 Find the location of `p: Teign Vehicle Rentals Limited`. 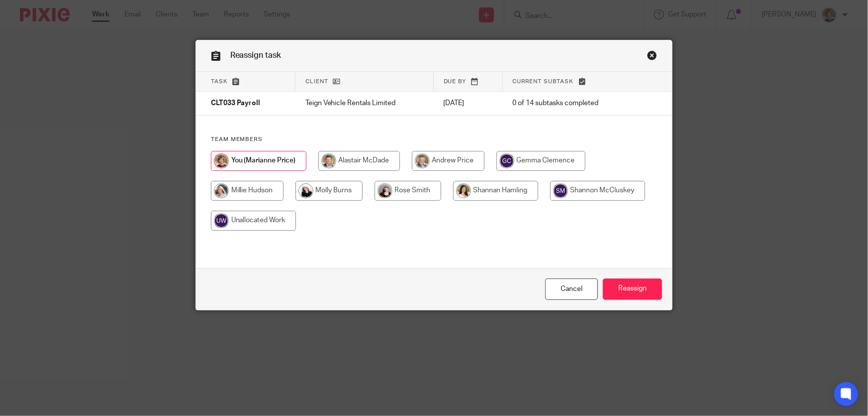

p: Teign Vehicle Rentals Limited is located at coordinates (364, 103).